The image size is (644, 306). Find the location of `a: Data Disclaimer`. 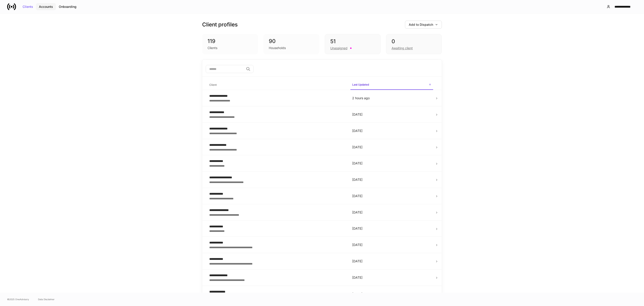

a: Data Disclaimer is located at coordinates (46, 299).